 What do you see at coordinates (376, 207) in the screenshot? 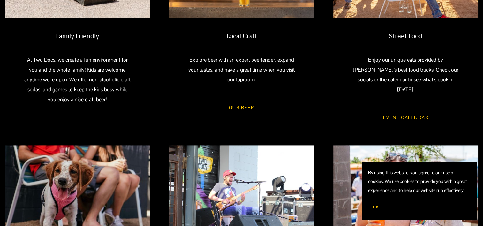
I see `button: OK` at bounding box center [376, 207].